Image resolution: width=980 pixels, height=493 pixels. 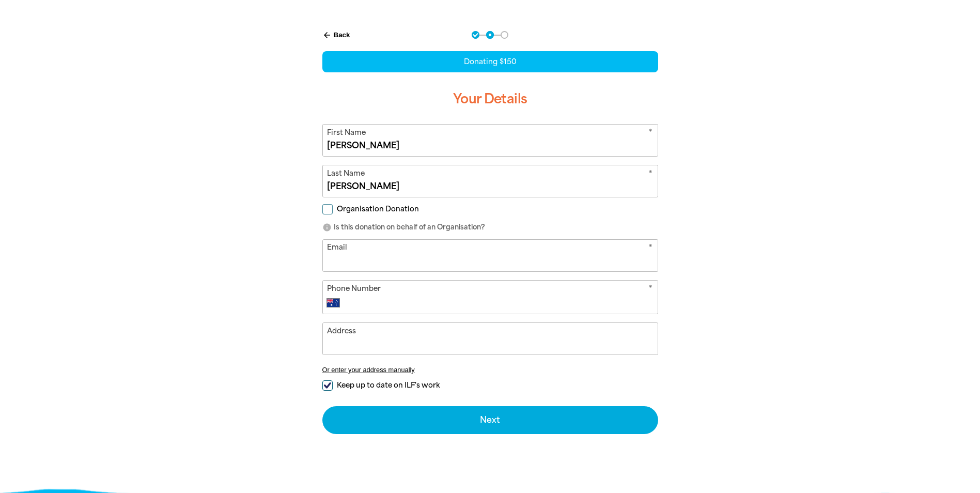 I want to click on button: Back, so click(x=336, y=35).